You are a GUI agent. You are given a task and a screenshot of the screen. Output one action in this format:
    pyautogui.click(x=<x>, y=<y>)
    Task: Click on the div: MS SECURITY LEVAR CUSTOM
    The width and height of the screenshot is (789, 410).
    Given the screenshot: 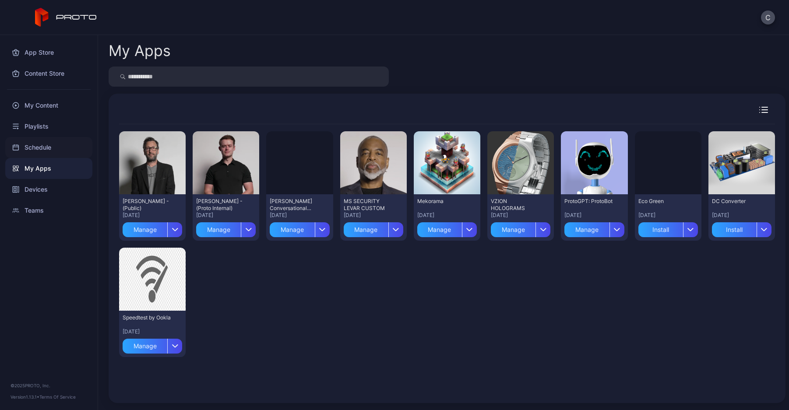 What is the action you would take?
    pyautogui.click(x=368, y=205)
    